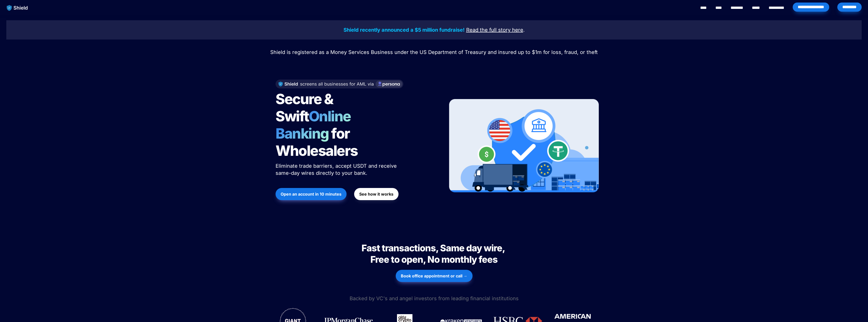  What do you see at coordinates (488, 30) in the screenshot?
I see `u: Read the full story` at bounding box center [488, 30].